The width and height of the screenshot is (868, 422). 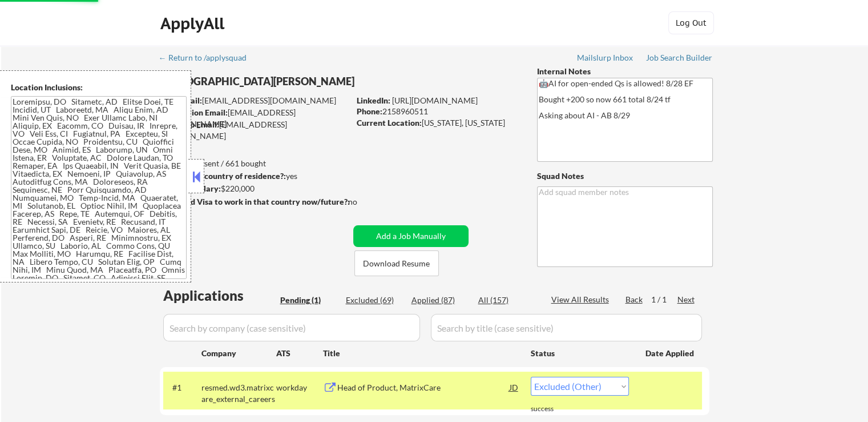 I want to click on div: Date Applied, so click(x=670, y=354).